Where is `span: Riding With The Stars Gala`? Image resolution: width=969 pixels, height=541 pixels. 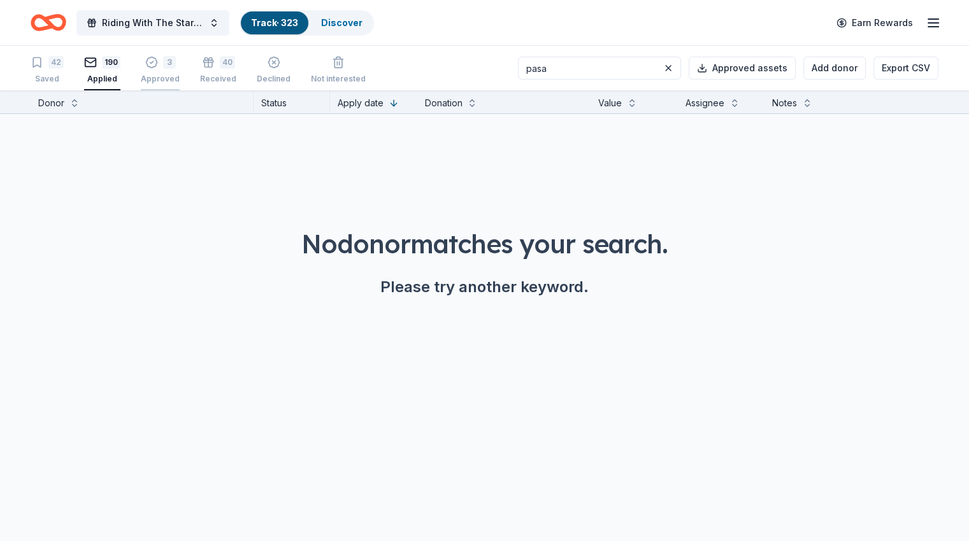 span: Riding With The Stars Gala is located at coordinates (153, 23).